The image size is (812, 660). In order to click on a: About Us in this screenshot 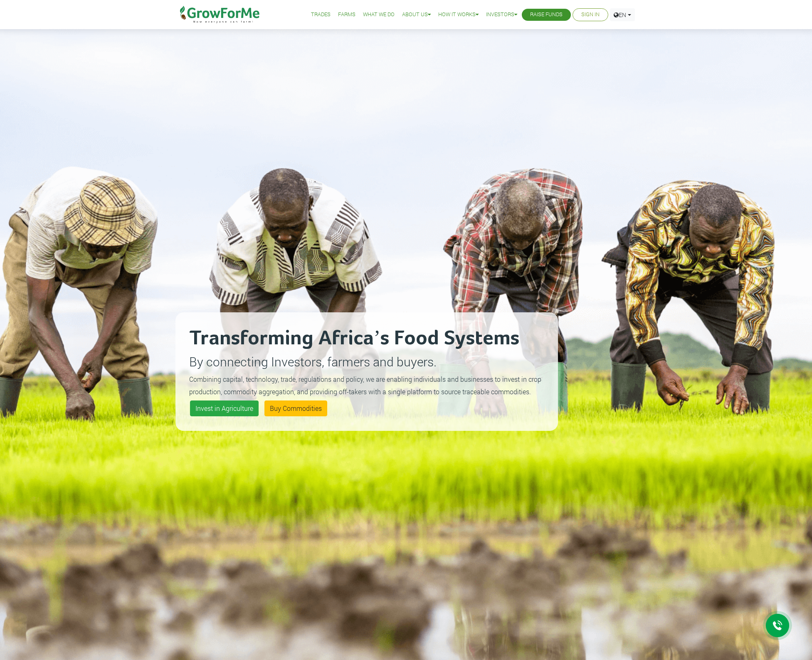, I will do `click(417, 14)`.